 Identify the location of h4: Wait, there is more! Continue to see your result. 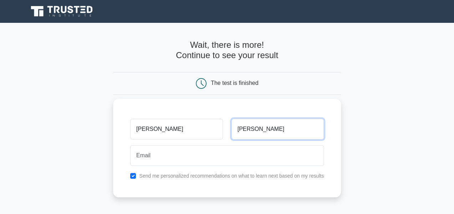
(227, 50).